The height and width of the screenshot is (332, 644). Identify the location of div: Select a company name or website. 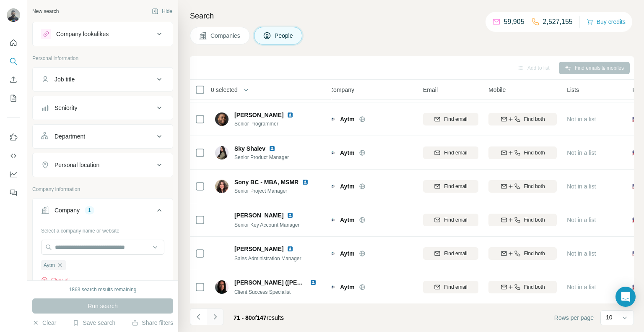
(103, 229).